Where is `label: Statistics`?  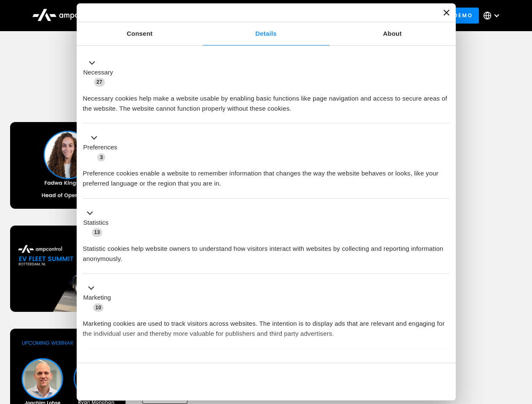 label: Statistics is located at coordinates (96, 222).